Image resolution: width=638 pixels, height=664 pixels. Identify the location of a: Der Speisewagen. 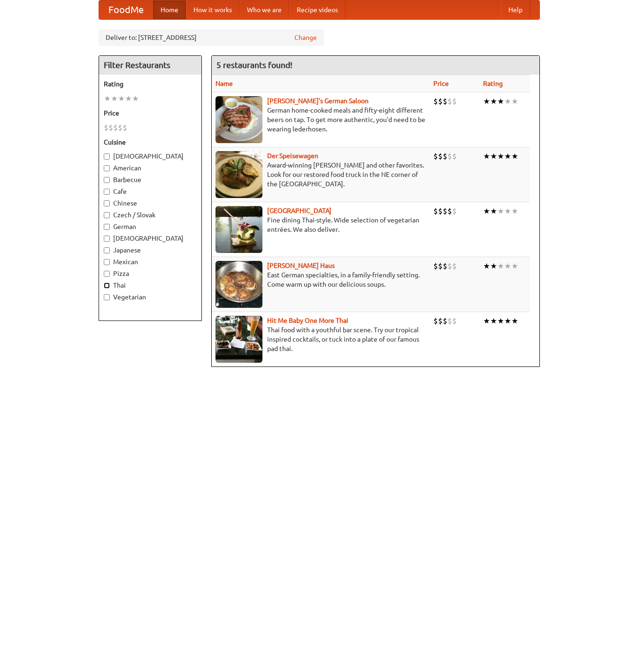
(292, 156).